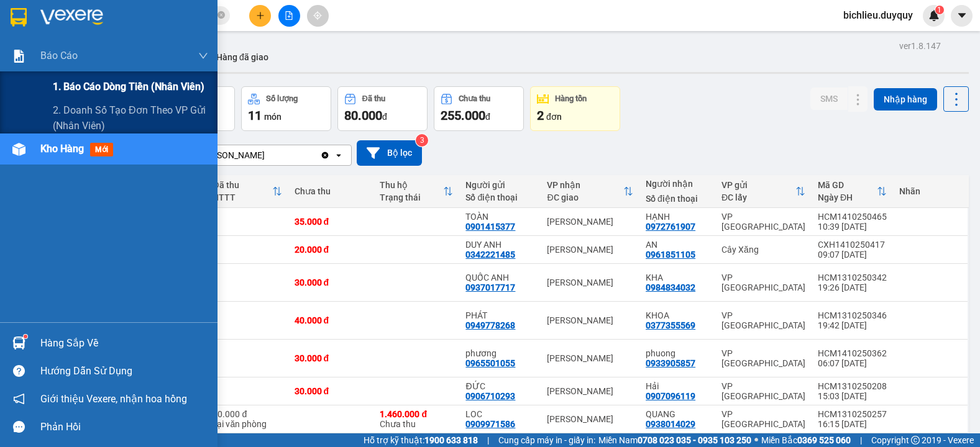 This screenshot has width=980, height=447. Describe the element at coordinates (758, 185) in the screenshot. I see `div: VP gửi` at that location.